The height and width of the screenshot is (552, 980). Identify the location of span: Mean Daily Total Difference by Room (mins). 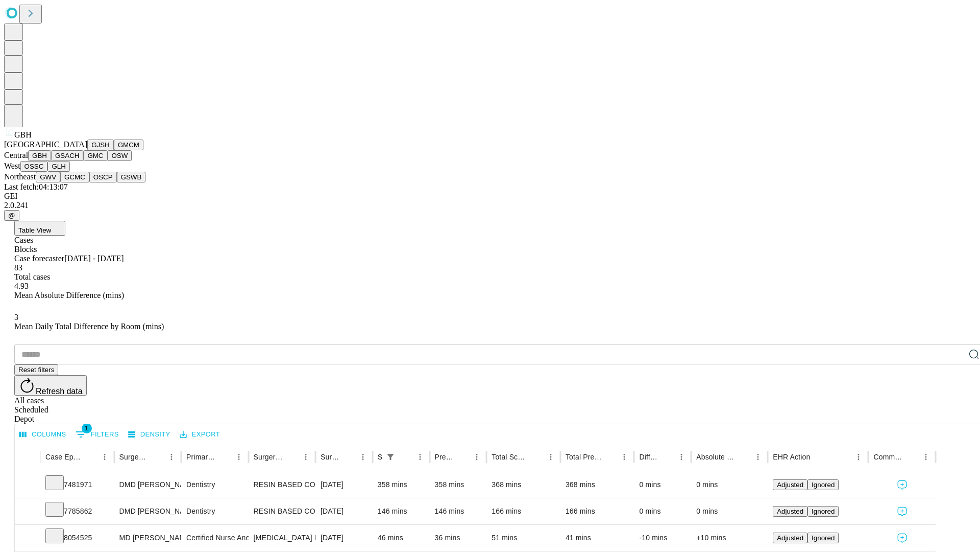
(89, 326).